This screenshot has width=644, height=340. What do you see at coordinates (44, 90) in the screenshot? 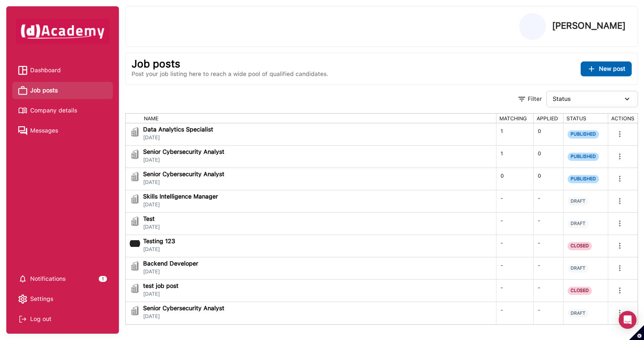
I see `span: Job posts` at bounding box center [44, 90].